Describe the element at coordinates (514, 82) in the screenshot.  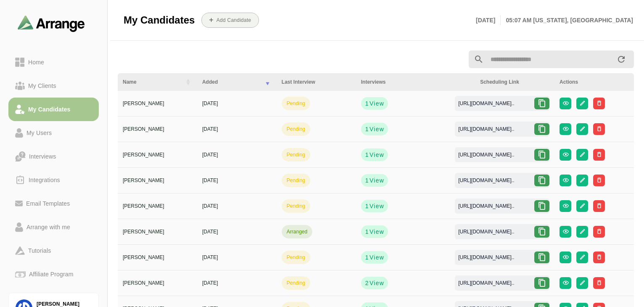
I see `div: Scheduling Link` at that location.